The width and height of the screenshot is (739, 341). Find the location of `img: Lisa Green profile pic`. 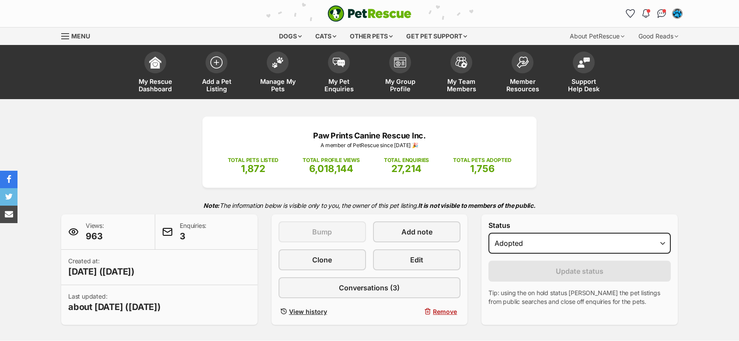

img: Lisa Green profile pic is located at coordinates (677, 14).